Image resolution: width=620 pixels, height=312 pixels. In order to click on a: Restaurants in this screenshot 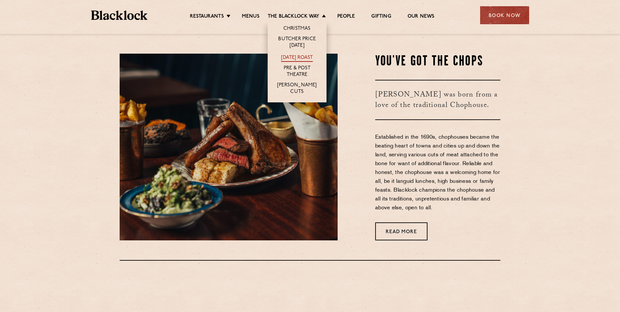, I will do `click(207, 17)`.